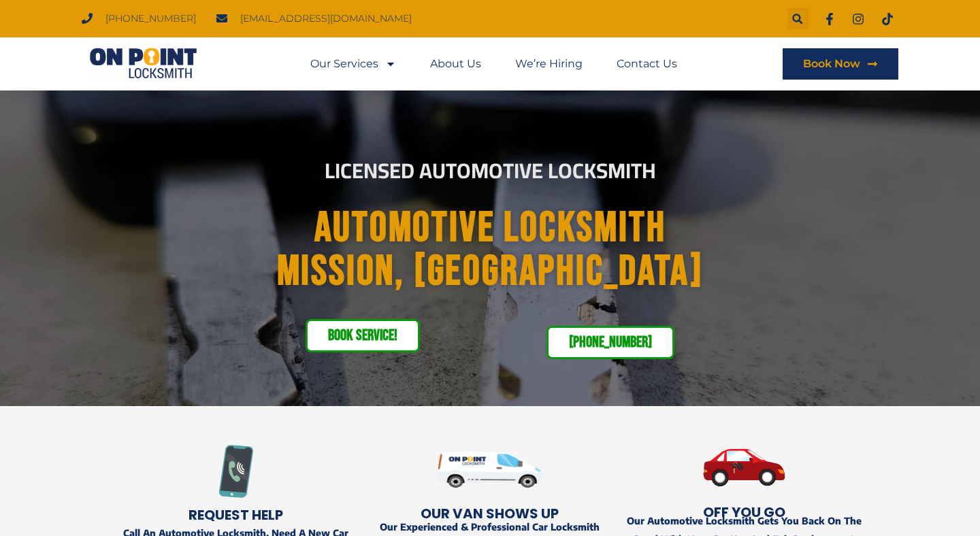  What do you see at coordinates (840, 64) in the screenshot?
I see `a: Book Now` at bounding box center [840, 64].